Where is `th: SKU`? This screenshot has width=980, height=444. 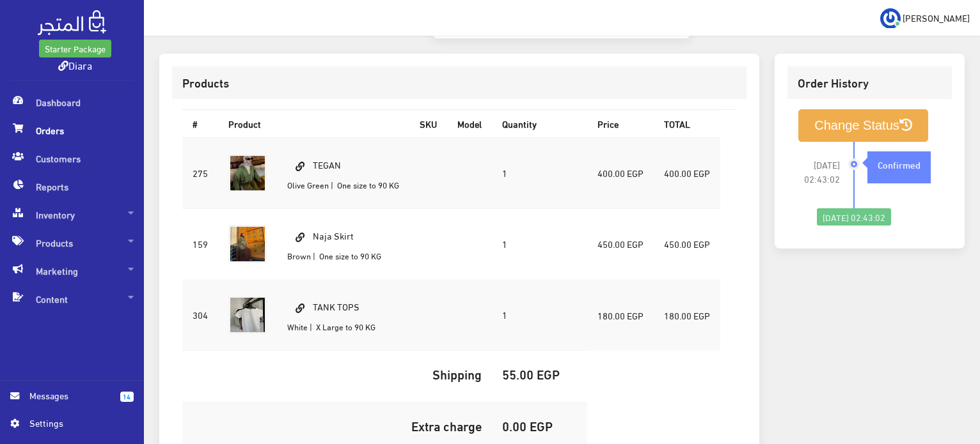
th: SKU is located at coordinates (428, 124).